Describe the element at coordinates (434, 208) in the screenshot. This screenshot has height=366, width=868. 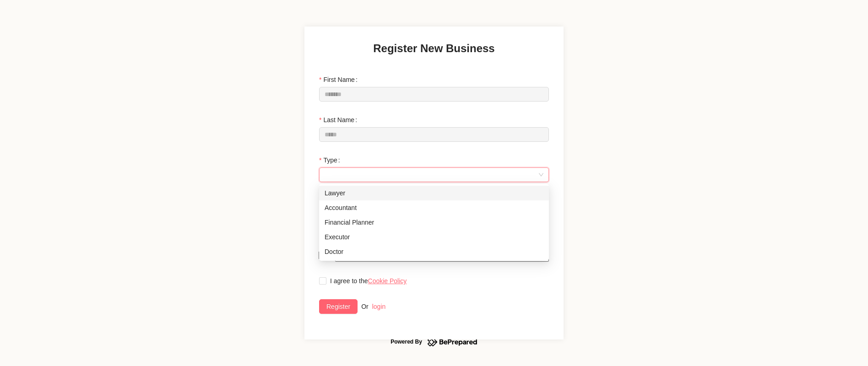
I see `div: Accountant` at that location.